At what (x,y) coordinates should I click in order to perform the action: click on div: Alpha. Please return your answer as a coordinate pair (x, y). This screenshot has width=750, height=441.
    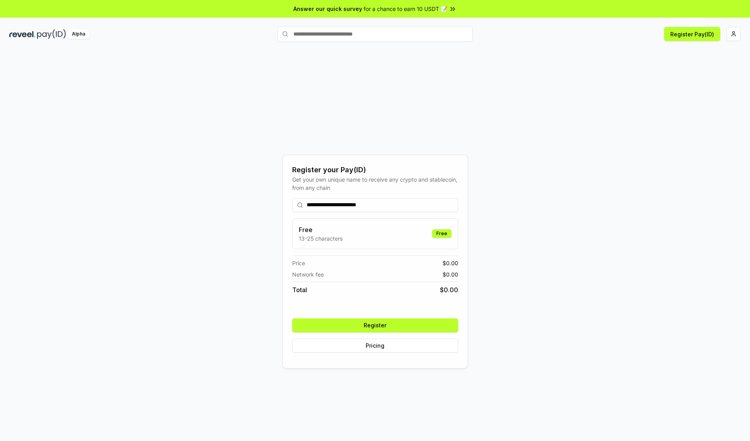
    Looking at the image, I should click on (79, 34).